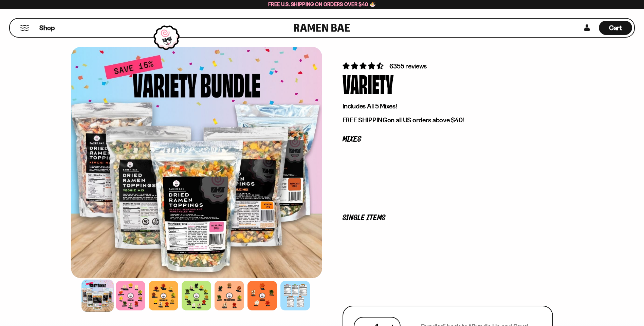 The height and width of the screenshot is (326, 644). What do you see at coordinates (47, 28) in the screenshot?
I see `span: Shop` at bounding box center [47, 28].